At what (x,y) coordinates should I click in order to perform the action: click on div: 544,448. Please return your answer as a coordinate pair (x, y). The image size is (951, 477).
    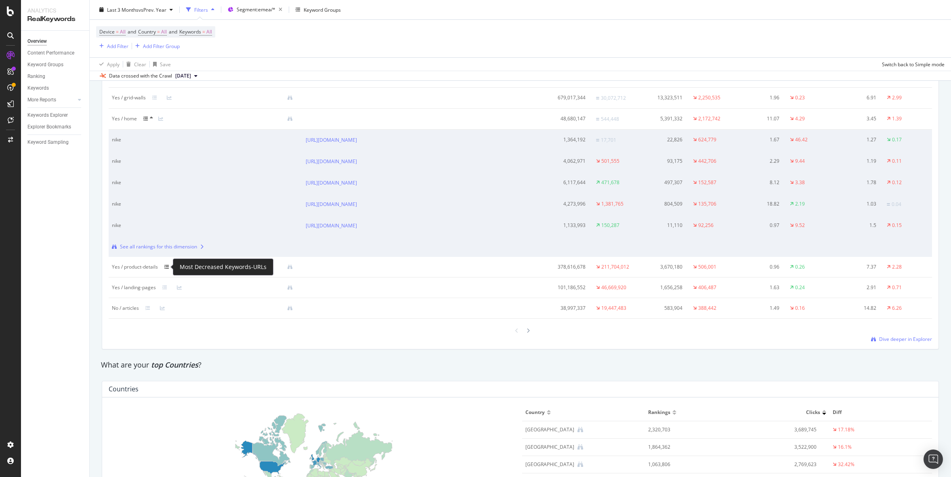
    Looking at the image, I should click on (610, 119).